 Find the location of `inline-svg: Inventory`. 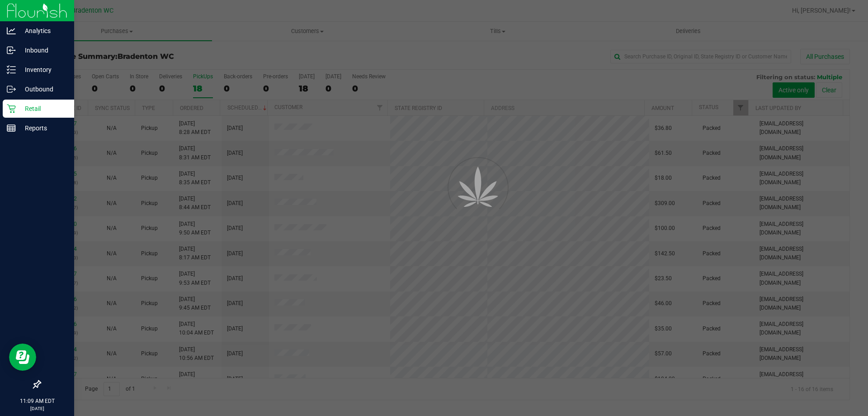

inline-svg: Inventory is located at coordinates (11, 70).